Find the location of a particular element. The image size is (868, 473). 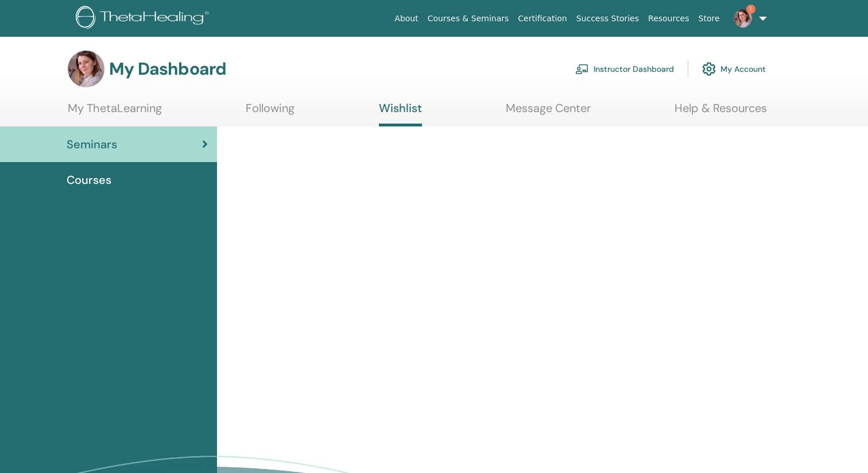

h3: My Dashboard is located at coordinates (168, 69).